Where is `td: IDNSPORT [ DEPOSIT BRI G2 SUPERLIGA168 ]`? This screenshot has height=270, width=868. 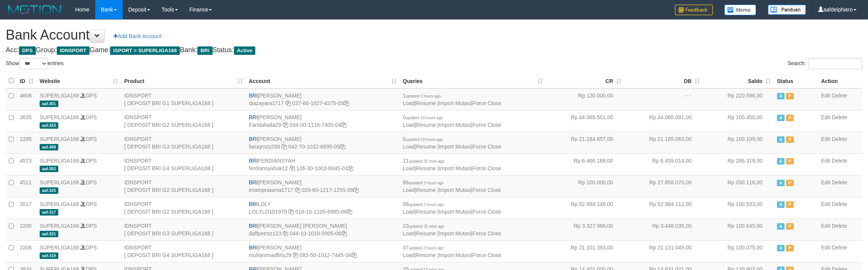
td: IDNSPORT [ DEPOSIT BRI G2 SUPERLIGA168 ] is located at coordinates (183, 185).